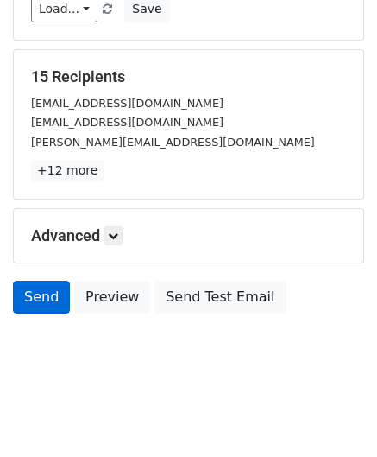 The width and height of the screenshot is (377, 457). I want to click on a: Send, so click(41, 297).